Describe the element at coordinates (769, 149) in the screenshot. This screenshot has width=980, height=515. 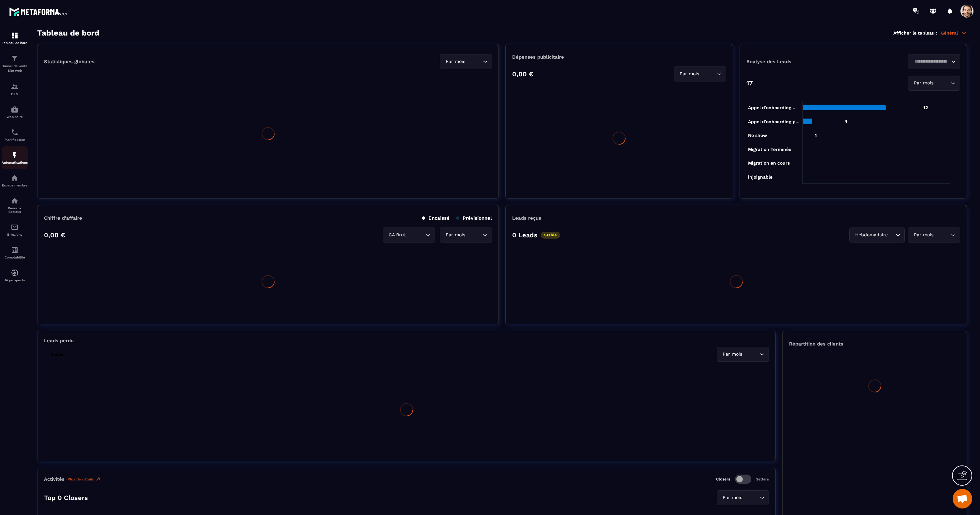
I see `tspan: Migration Terminée` at that location.